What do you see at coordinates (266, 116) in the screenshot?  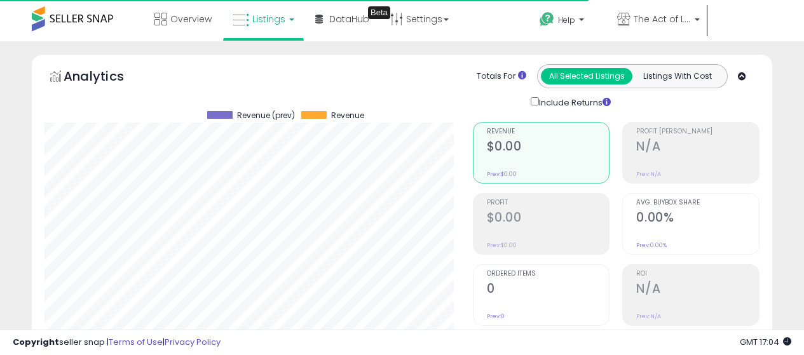 I see `span: Revenue (prev)` at bounding box center [266, 116].